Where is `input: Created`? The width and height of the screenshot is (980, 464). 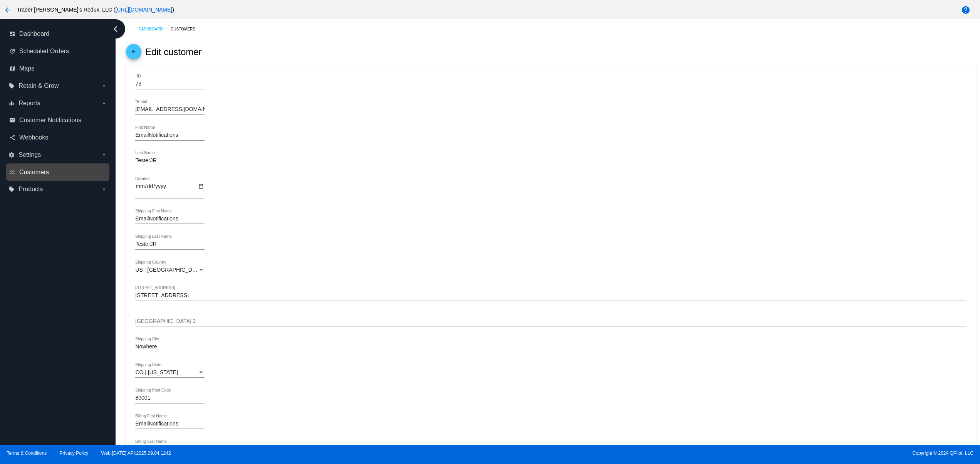
input: Created is located at coordinates (170, 190).